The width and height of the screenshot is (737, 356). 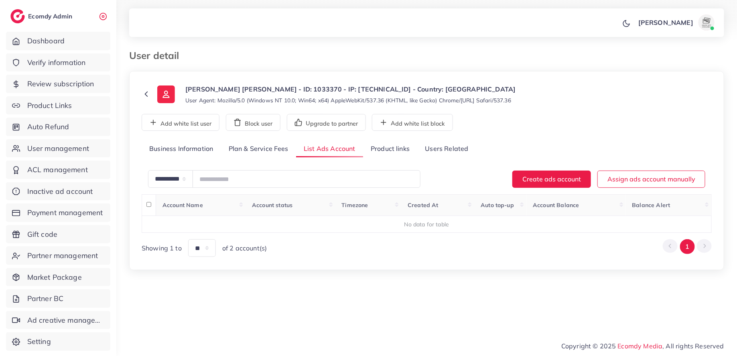 What do you see at coordinates (42, 234) in the screenshot?
I see `span: Gift code` at bounding box center [42, 234].